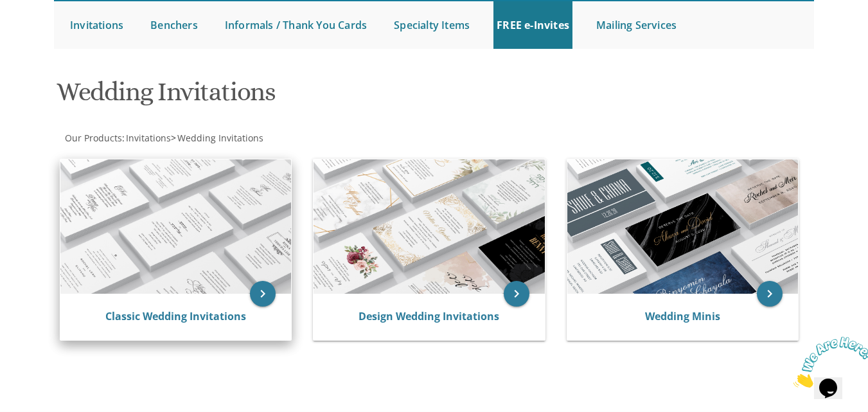  I want to click on img: Design Wedding Invitations, so click(428, 227).